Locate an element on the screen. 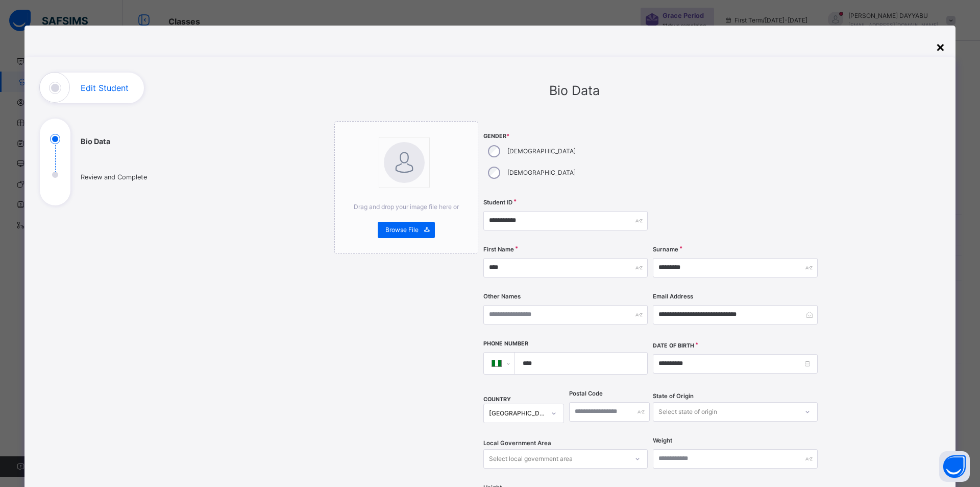 Image resolution: width=980 pixels, height=487 pixels. span: COUNTRY is located at coordinates (498, 399).